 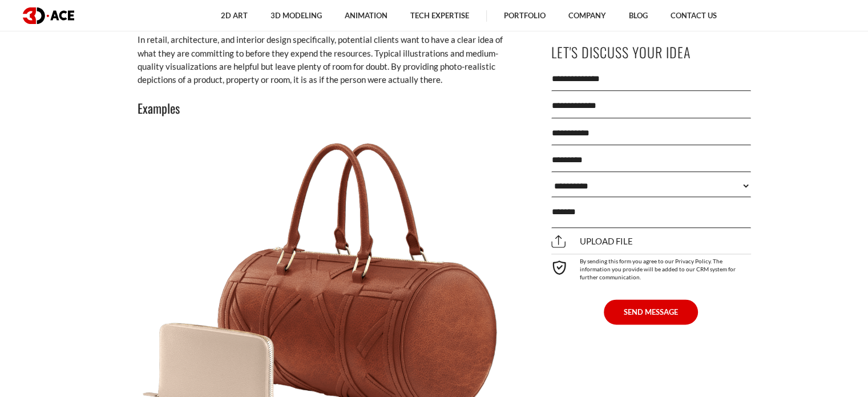 I want to click on p: Photorealism shows its strength when it comes to retail, architectural and enterprise visualizati..., so click(x=326, y=53).